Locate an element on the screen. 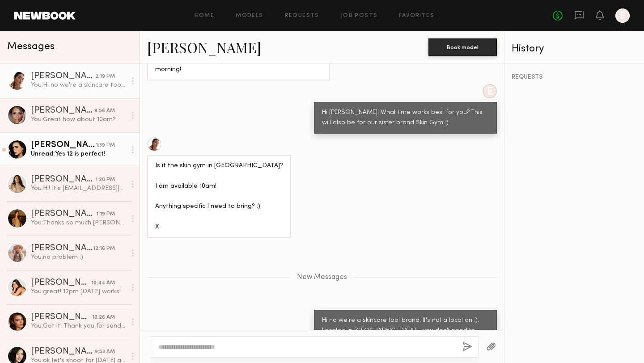 The width and height of the screenshot is (644, 363). div: You: Great how about 10am? is located at coordinates (78, 119).